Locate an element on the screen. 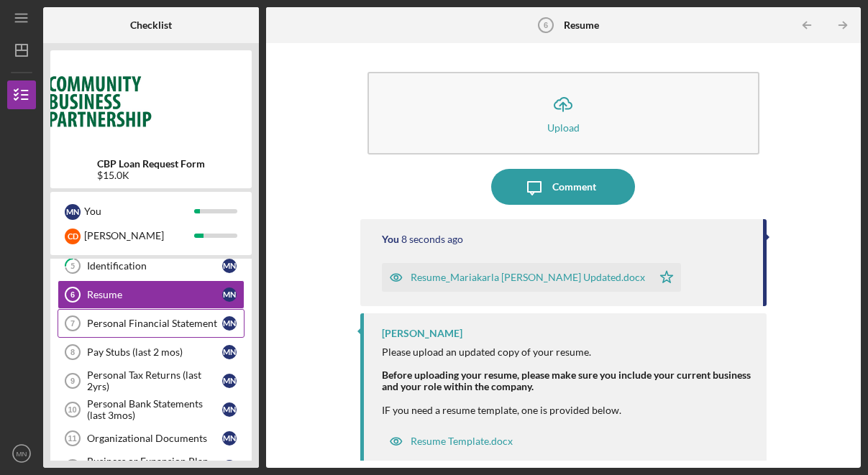 The image size is (868, 475). a: 10Personal Bank Statements (last 3mos)MN is located at coordinates (151, 410).